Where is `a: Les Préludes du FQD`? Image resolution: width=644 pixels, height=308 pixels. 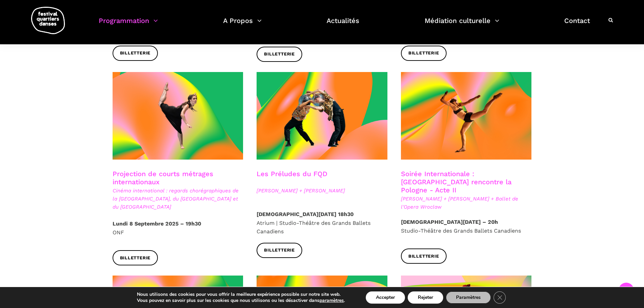 a: Les Préludes du FQD is located at coordinates (292, 174).